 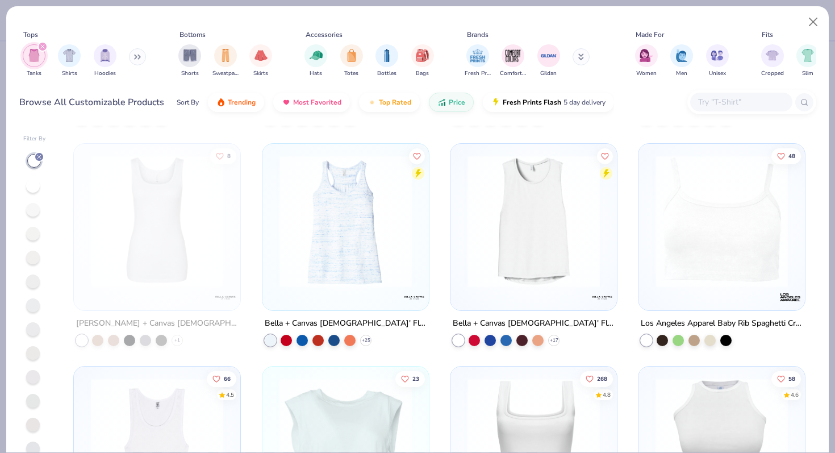 I want to click on div: filter for Skirts, so click(x=261, y=61).